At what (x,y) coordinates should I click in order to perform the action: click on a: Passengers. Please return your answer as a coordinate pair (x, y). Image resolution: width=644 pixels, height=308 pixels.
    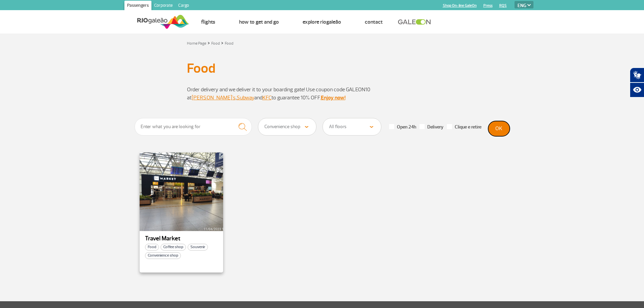
    Looking at the image, I should click on (138, 6).